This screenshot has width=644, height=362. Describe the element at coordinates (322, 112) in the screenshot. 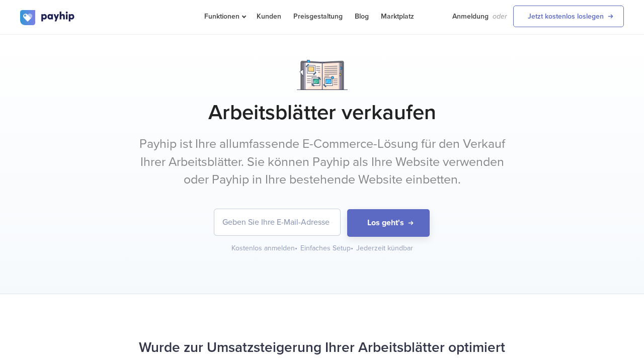

I see `h1: Arbeitsblätter verkaufen` at that location.